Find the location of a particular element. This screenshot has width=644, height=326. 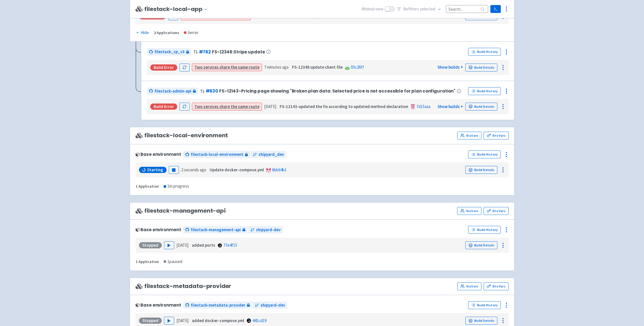

span: FS-12346:Stripe update is located at coordinates (238, 52).